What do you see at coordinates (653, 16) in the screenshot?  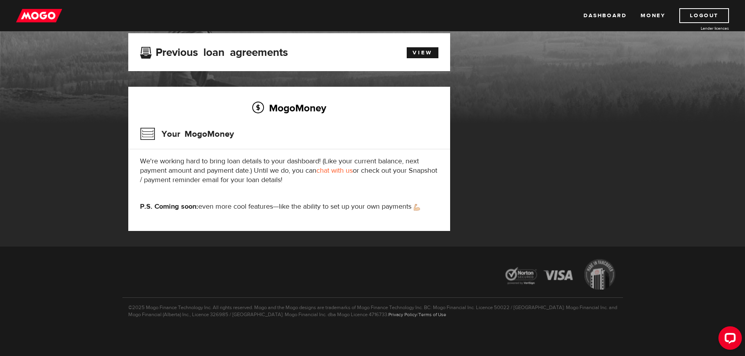 I see `a: Money` at bounding box center [653, 16].